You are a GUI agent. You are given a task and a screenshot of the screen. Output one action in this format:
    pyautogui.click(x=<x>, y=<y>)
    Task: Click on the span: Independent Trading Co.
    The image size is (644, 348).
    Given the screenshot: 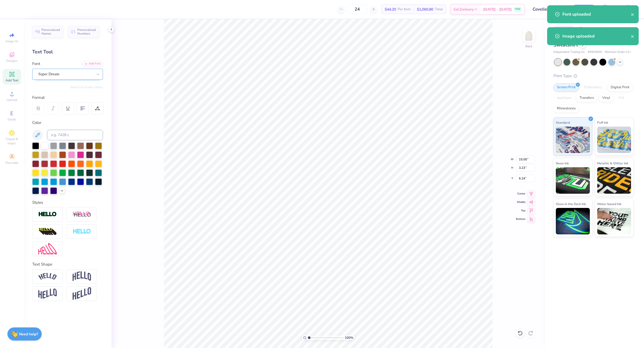 What is the action you would take?
    pyautogui.click(x=569, y=52)
    